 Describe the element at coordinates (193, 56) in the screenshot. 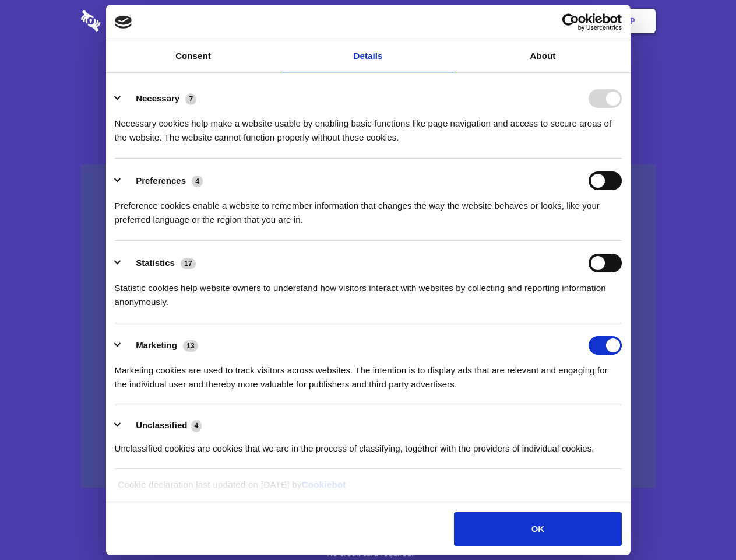

I see `a: Consent` at that location.